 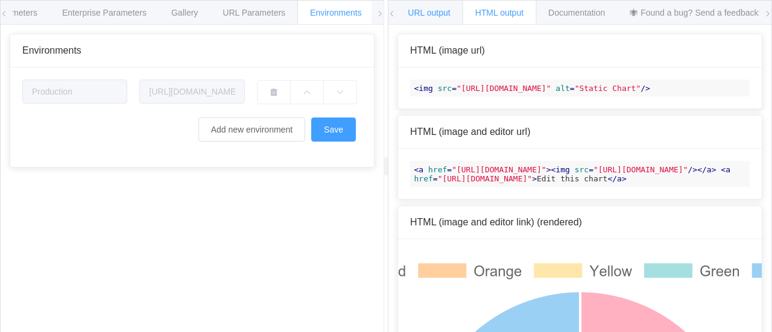 I want to click on button: Add new environment, so click(x=251, y=130).